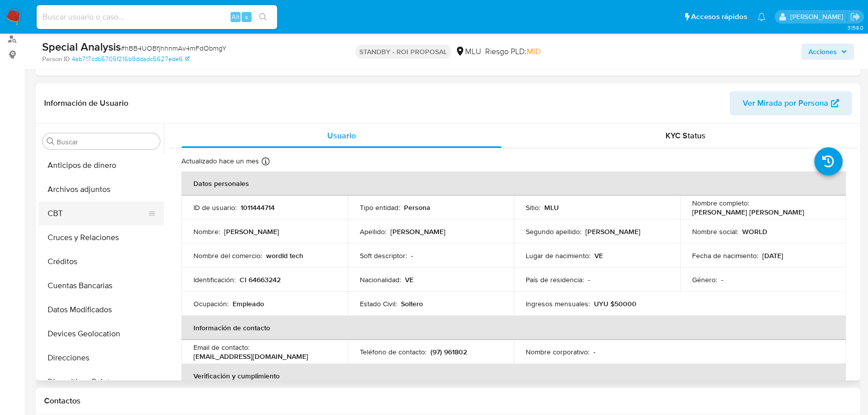  I want to click on p: Nombre corporativo :, so click(557, 352).